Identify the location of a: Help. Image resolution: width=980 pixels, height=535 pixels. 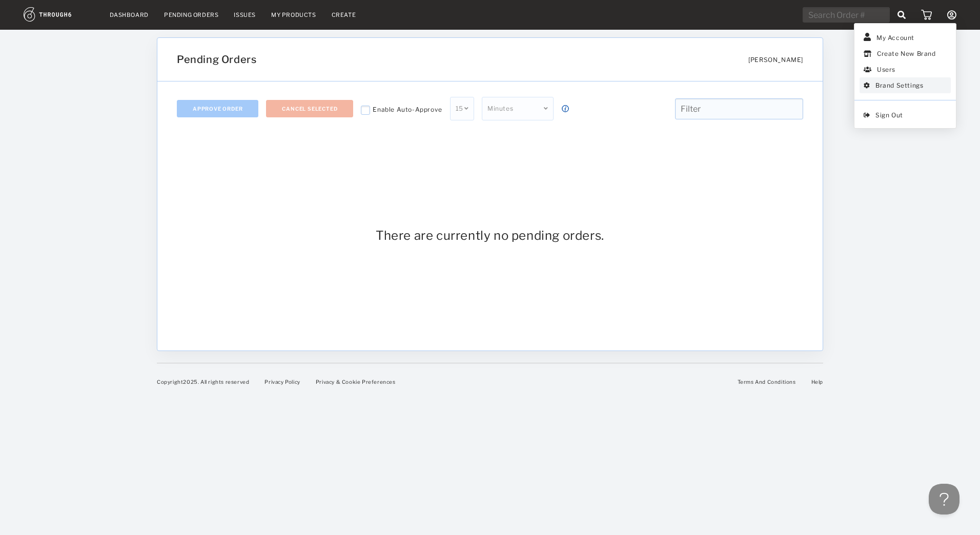
(817, 381).